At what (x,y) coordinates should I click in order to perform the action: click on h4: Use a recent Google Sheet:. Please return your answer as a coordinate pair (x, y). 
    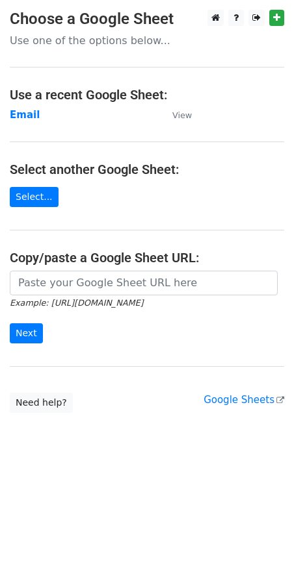
    Looking at the image, I should click on (147, 95).